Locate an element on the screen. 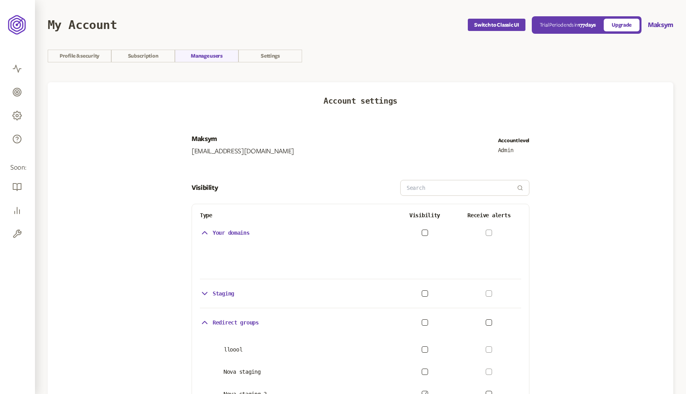 This screenshot has width=686, height=394. p: Your domains is located at coordinates (231, 233).